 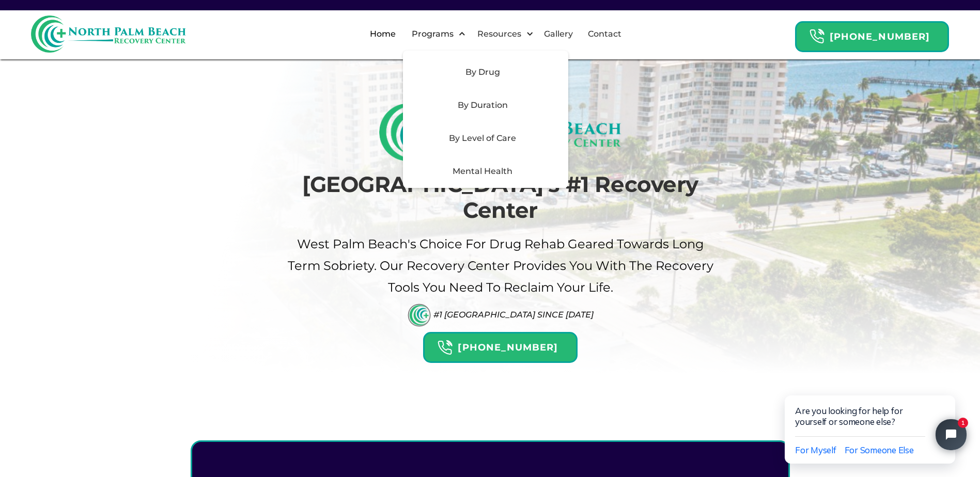 What do you see at coordinates (559, 34) in the screenshot?
I see `a: Gallery` at bounding box center [559, 34].